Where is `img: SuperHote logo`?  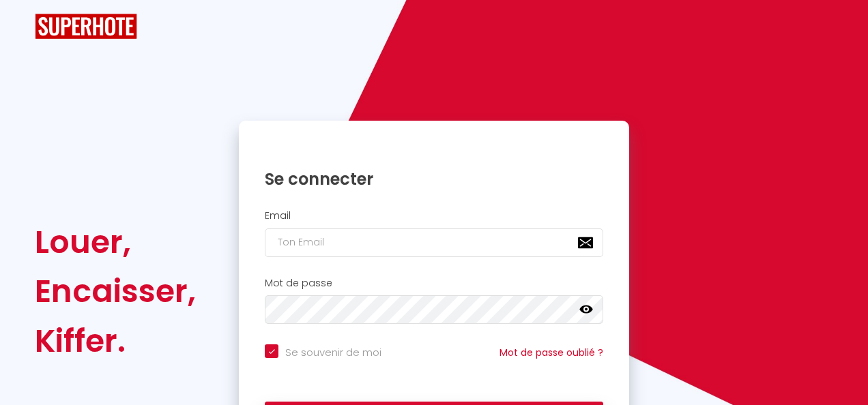
img: SuperHote logo is located at coordinates (86, 25).